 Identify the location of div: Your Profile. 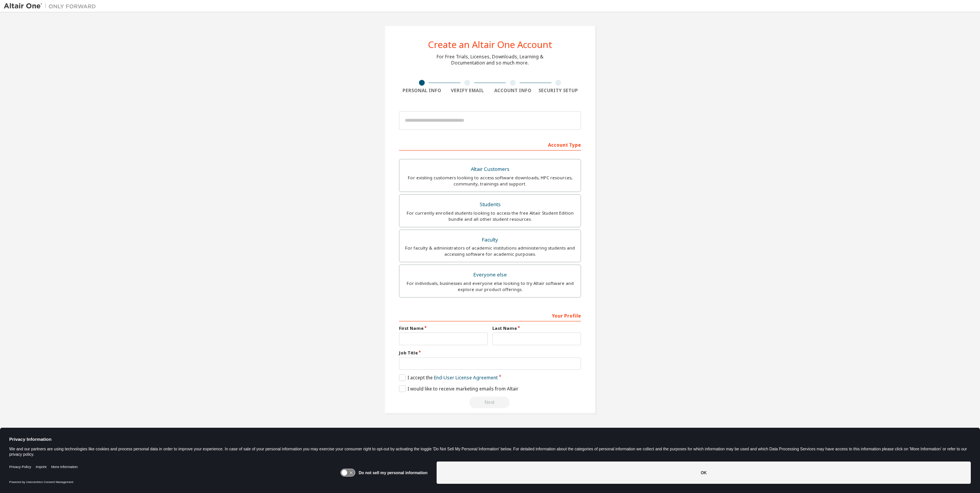
(490, 315).